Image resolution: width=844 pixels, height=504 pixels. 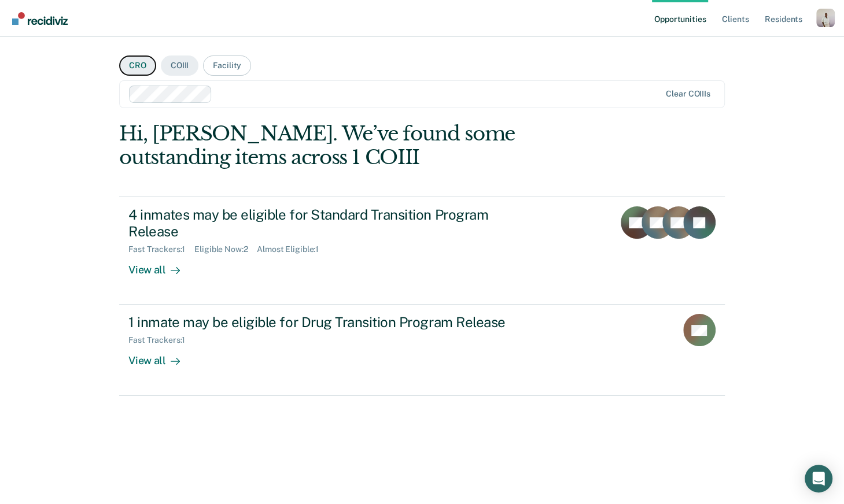 What do you see at coordinates (422, 350) in the screenshot?
I see `a: 1 inmate may be eligible for Drug Transition Program ReleaseFast Trackers:1View all` at bounding box center [422, 350].